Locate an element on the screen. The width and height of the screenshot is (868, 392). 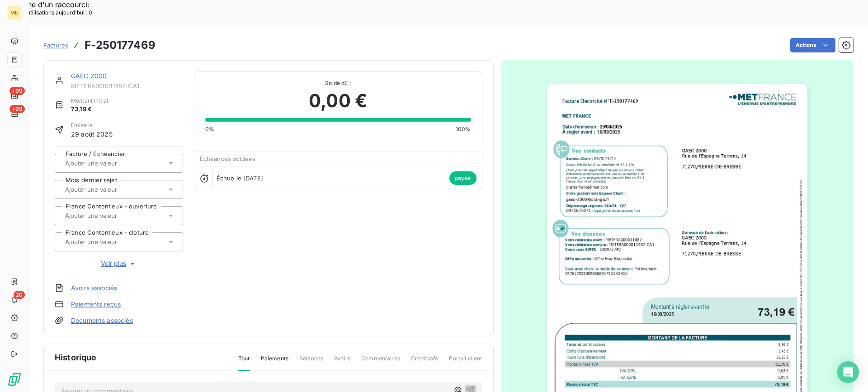
span: Avoirs is located at coordinates (342, 362).